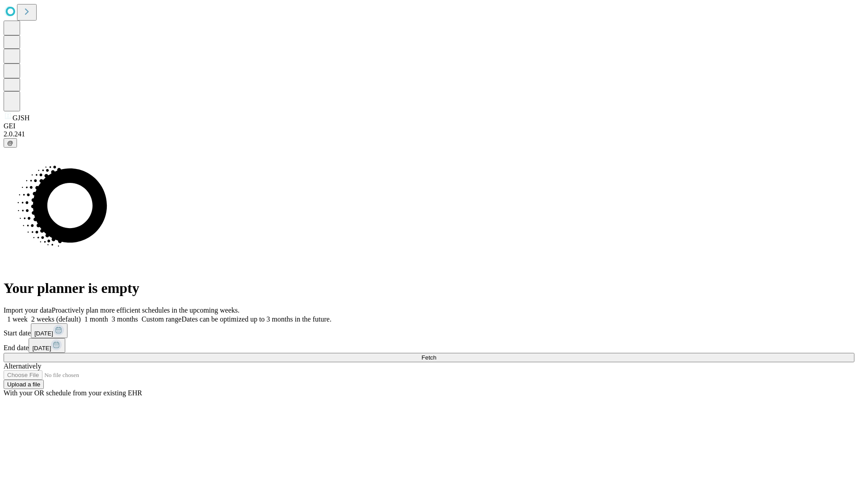 The image size is (858, 483). Describe the element at coordinates (73, 392) in the screenshot. I see `span: With your OR schedule from your existing EHR` at that location.